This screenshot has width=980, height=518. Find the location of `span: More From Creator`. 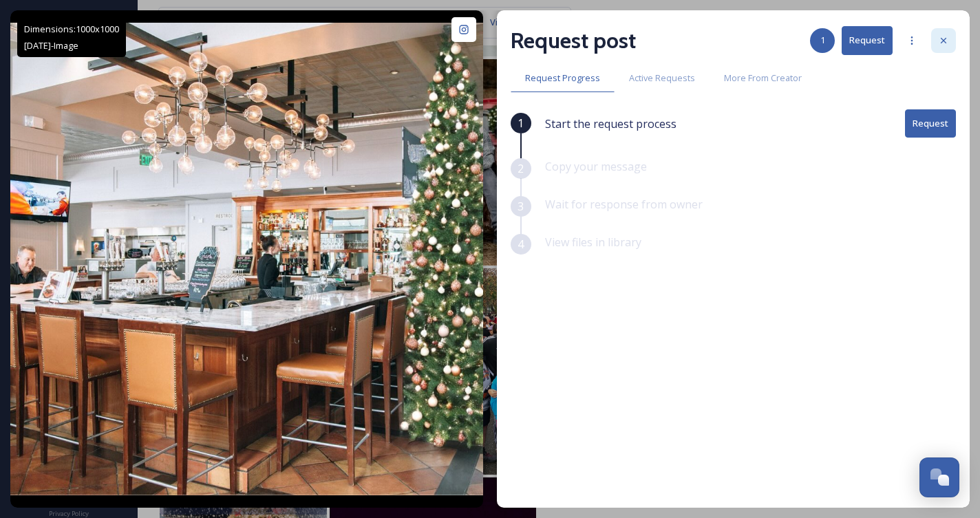

span: More From Creator is located at coordinates (763, 78).